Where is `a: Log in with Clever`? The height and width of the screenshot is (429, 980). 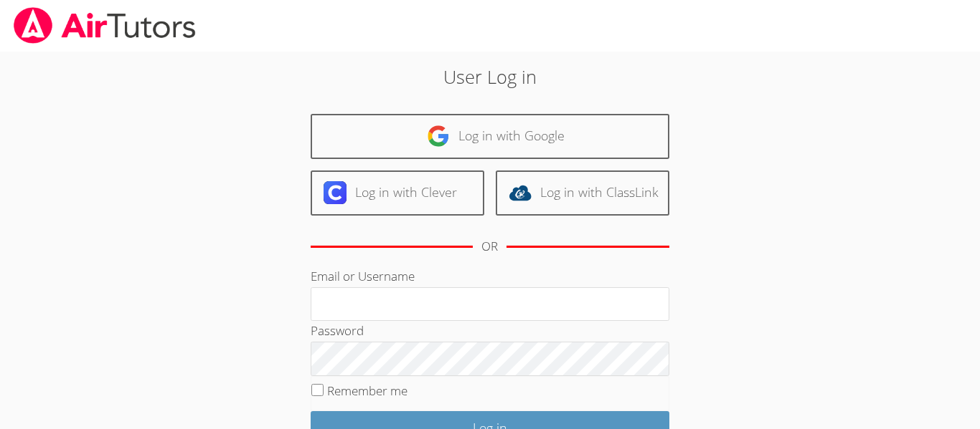 a: Log in with Clever is located at coordinates (397, 193).